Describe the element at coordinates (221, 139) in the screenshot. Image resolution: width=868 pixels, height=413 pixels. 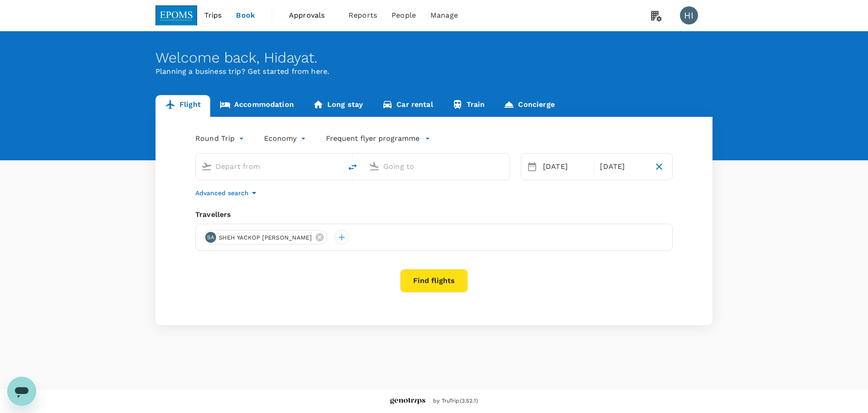
I see `div: Round Trip` at that location.